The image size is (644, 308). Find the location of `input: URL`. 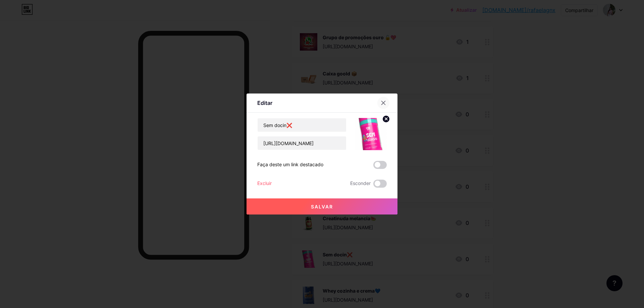

input: URL is located at coordinates (302, 143).